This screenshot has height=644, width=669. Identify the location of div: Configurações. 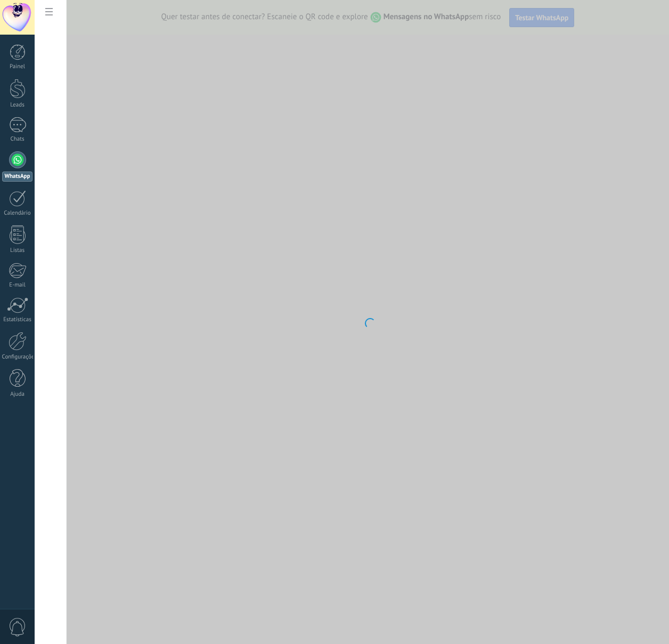
(18, 357).